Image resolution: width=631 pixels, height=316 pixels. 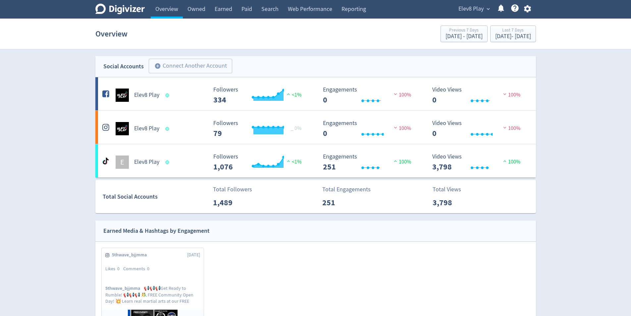 I want to click on button: Connect Another Account, so click(x=191, y=66).